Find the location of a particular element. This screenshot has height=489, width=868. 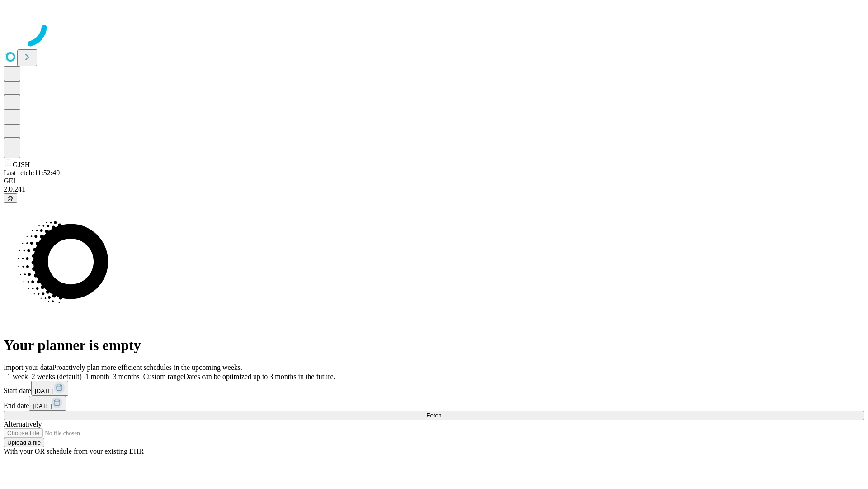

span: 3 months is located at coordinates (126, 376).